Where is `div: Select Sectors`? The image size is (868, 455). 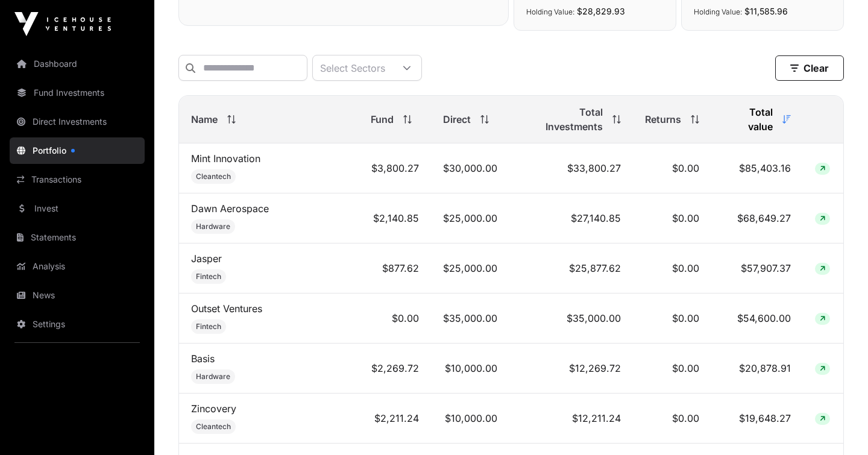 div: Select Sectors is located at coordinates (353, 67).